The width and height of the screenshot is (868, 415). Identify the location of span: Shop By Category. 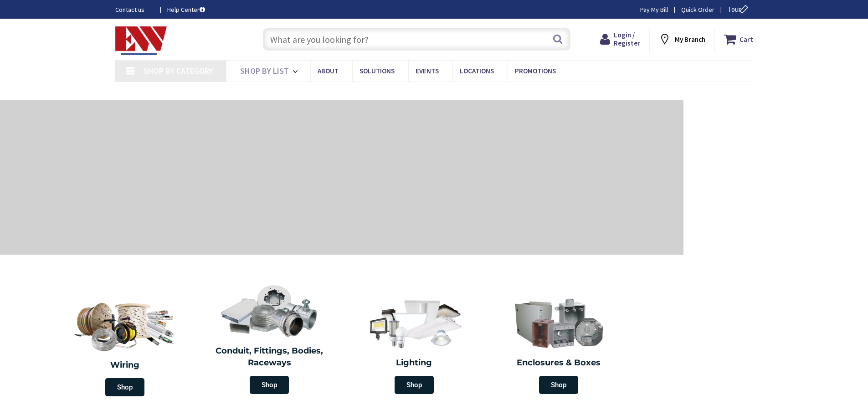
(178, 70).